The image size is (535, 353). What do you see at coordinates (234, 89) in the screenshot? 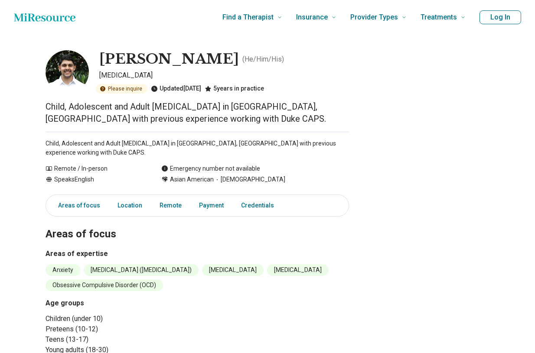
I see `div: 5 years in practice` at bounding box center [234, 89].